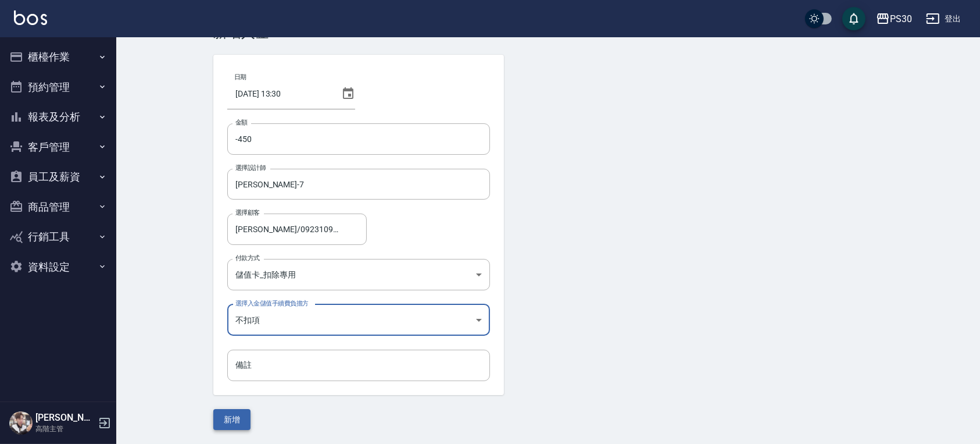  What do you see at coordinates (251, 168) in the screenshot?
I see `label: 選擇設計師` at bounding box center [251, 168].